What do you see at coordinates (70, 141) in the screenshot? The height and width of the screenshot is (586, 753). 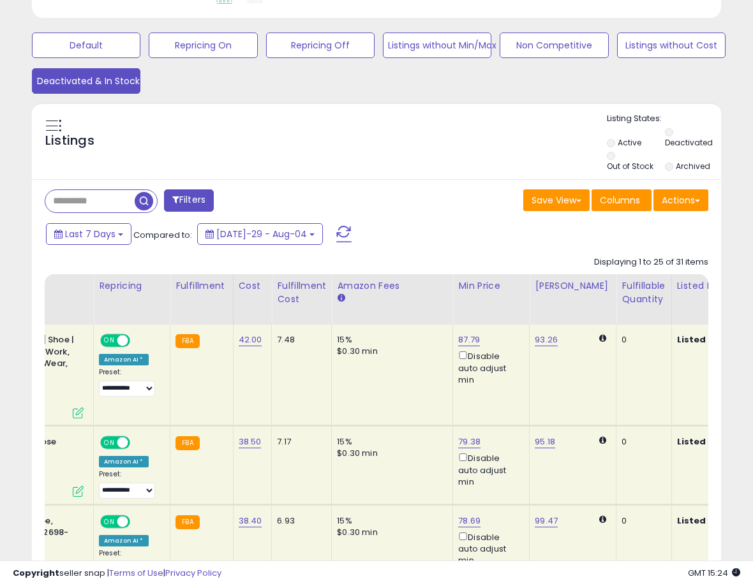 I see `h5: Listings` at bounding box center [70, 141].